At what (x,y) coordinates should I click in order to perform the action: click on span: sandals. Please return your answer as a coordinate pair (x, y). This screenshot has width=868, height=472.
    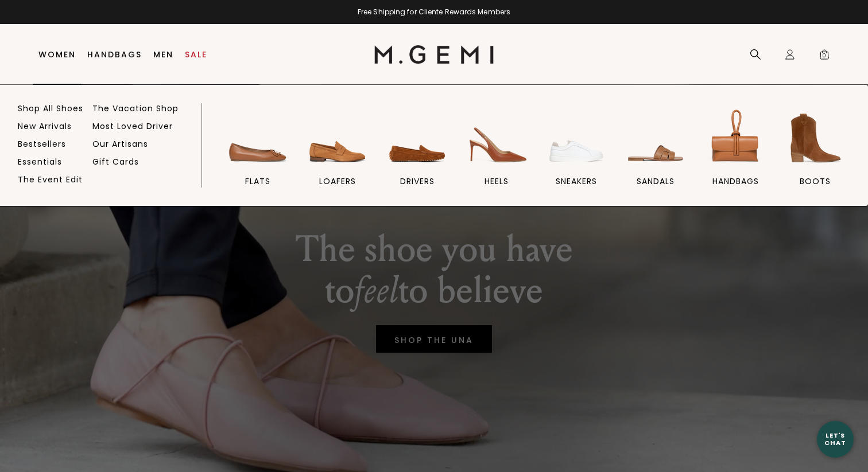
    Looking at the image, I should click on (656, 181).